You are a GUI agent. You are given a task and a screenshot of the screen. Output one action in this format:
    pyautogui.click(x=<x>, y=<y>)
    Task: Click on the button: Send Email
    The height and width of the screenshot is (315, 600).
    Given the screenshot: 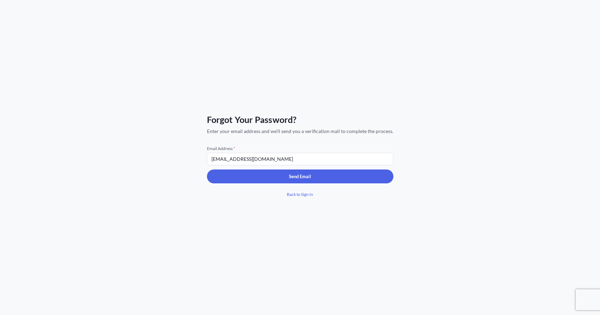 What is the action you would take?
    pyautogui.click(x=300, y=176)
    